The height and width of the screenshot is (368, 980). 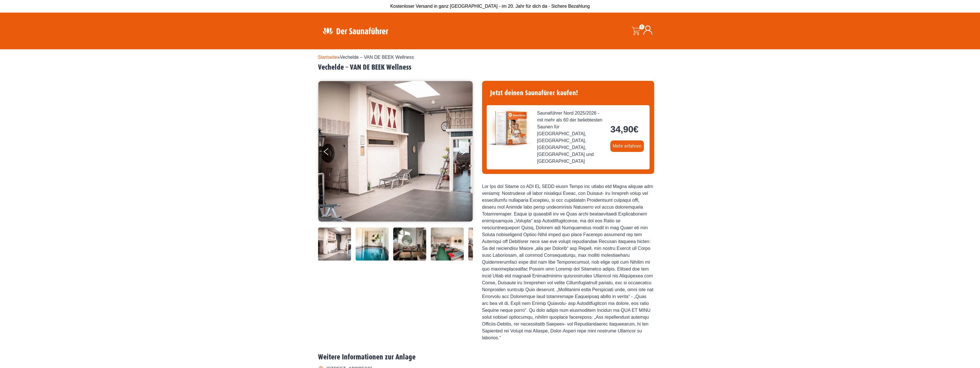 What do you see at coordinates (490, 357) in the screenshot?
I see `h2: Weitere Informationen zur Anlage` at bounding box center [490, 357].